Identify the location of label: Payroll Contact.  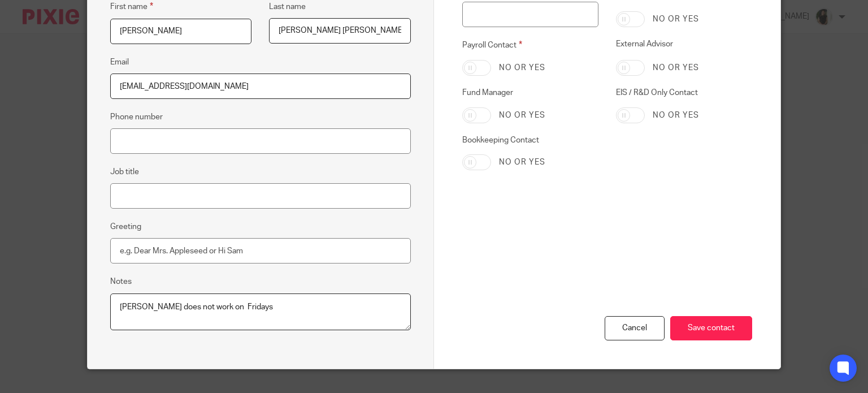
(530, 45).